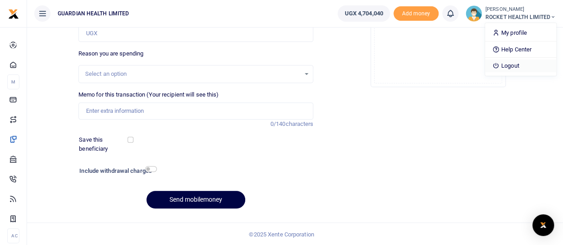  Describe the element at coordinates (14, 13) in the screenshot. I see `a: logo-small logo-large logo-large` at that location.